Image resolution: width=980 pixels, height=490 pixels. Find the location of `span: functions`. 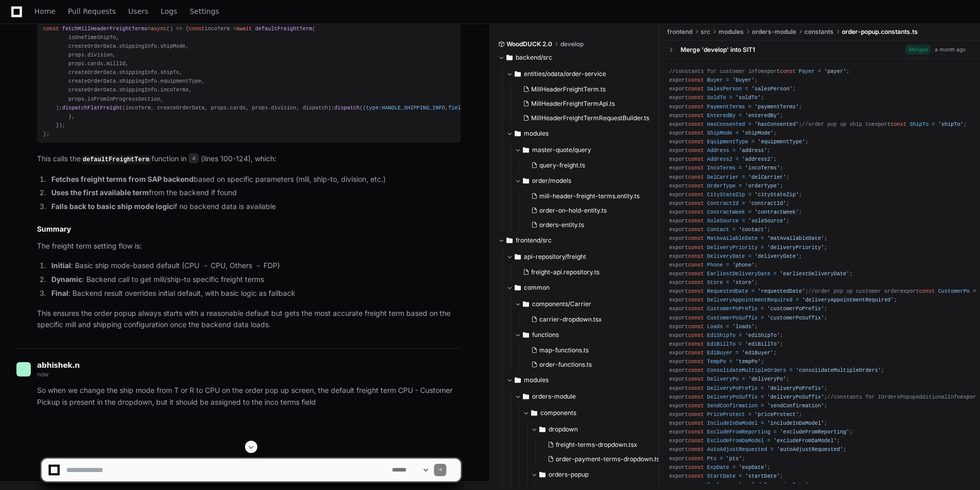

span: functions is located at coordinates (545, 335).